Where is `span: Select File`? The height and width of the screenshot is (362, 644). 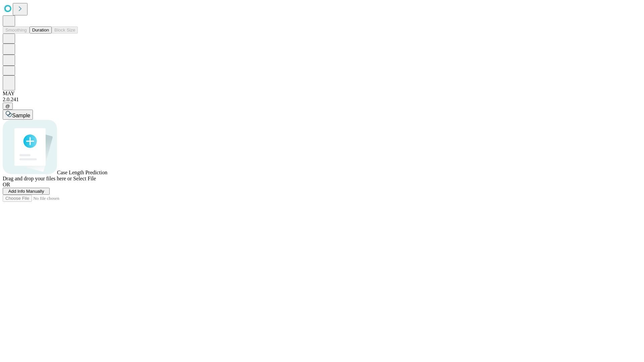
span: Select File is located at coordinates (85, 178).